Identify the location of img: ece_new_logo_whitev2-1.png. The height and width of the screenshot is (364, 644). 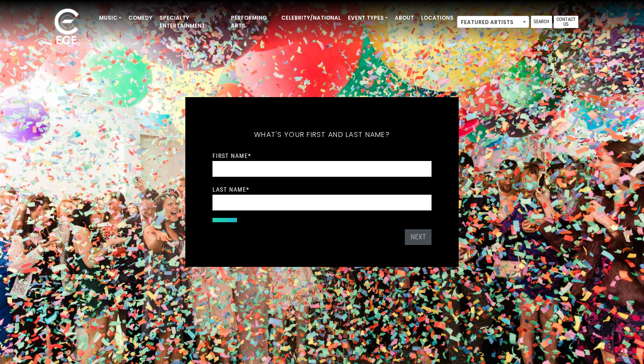
(67, 27).